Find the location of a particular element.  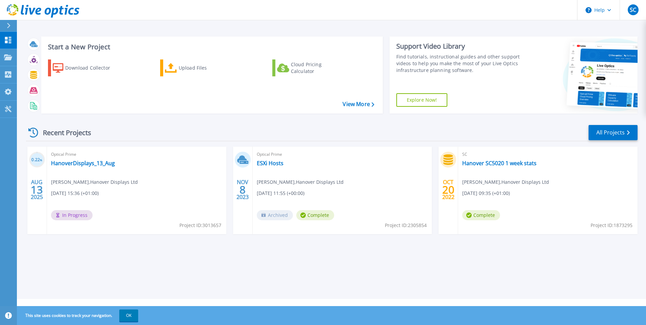

div: AUG 2025 is located at coordinates (37, 189).